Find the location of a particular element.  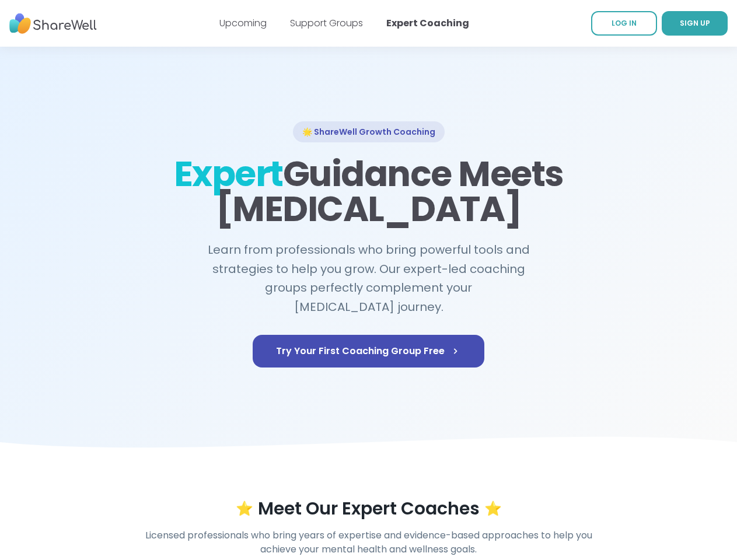

img: ShareWell Nav Logo is located at coordinates (53, 23).